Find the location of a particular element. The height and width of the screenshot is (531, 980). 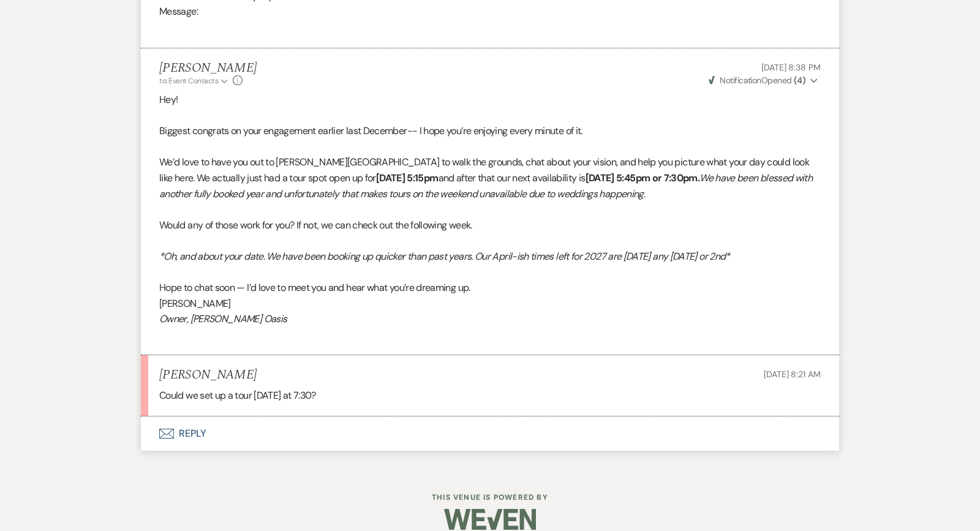

strong: ( 4 ) is located at coordinates (799, 80).